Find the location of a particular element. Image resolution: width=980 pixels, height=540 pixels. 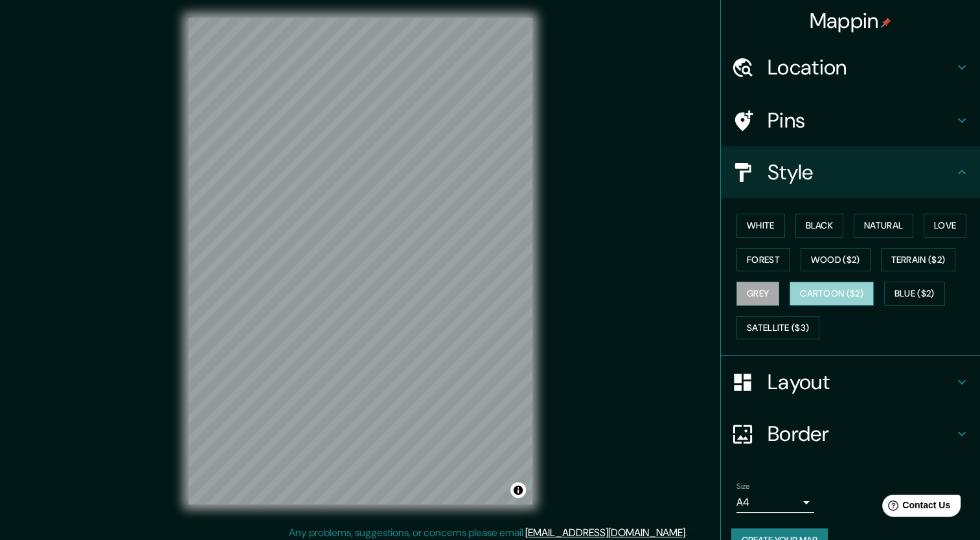

button: Natural is located at coordinates (884, 225).